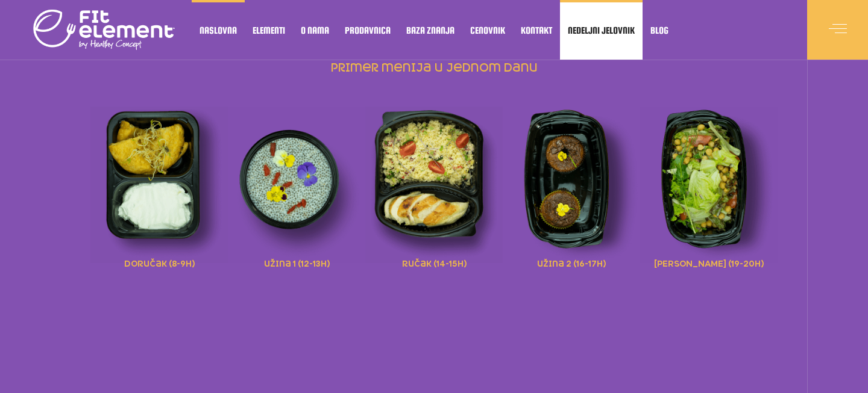 Image resolution: width=868 pixels, height=393 pixels. Describe the element at coordinates (269, 30) in the screenshot. I see `span: Elementi` at that location.